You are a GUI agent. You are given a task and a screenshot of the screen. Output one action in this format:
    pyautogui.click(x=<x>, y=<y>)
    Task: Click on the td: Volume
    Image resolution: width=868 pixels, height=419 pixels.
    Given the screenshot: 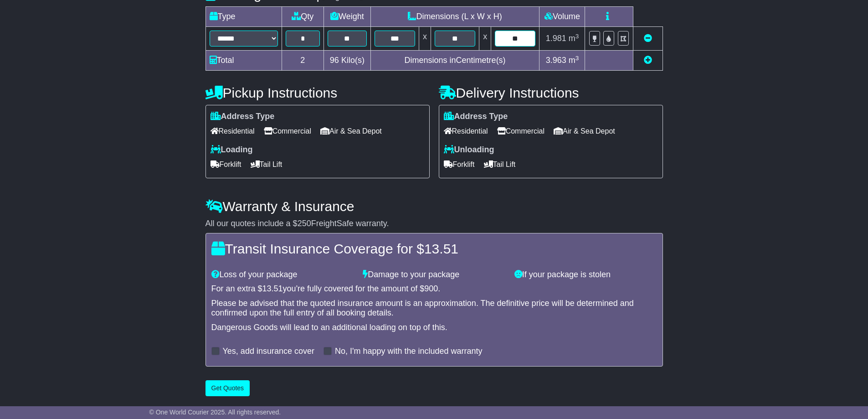 What is the action you would take?
    pyautogui.click(x=563, y=17)
    